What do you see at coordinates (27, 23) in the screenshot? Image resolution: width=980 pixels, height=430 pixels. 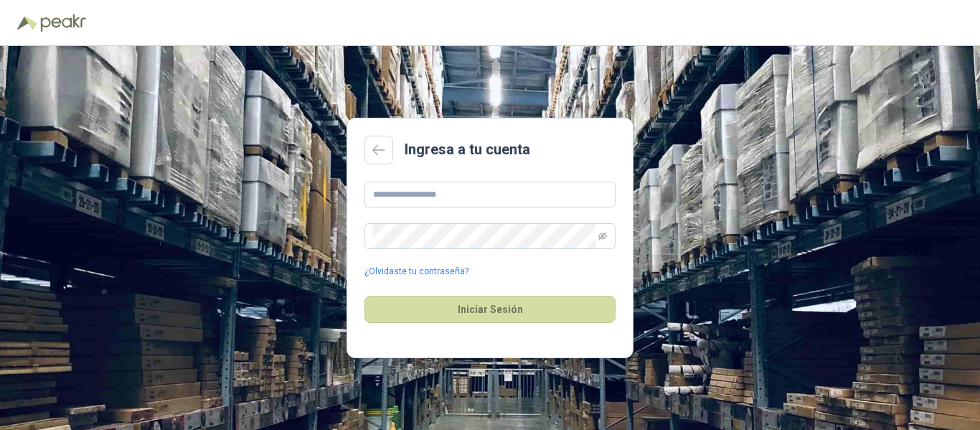 I see `img: Logo` at bounding box center [27, 23].